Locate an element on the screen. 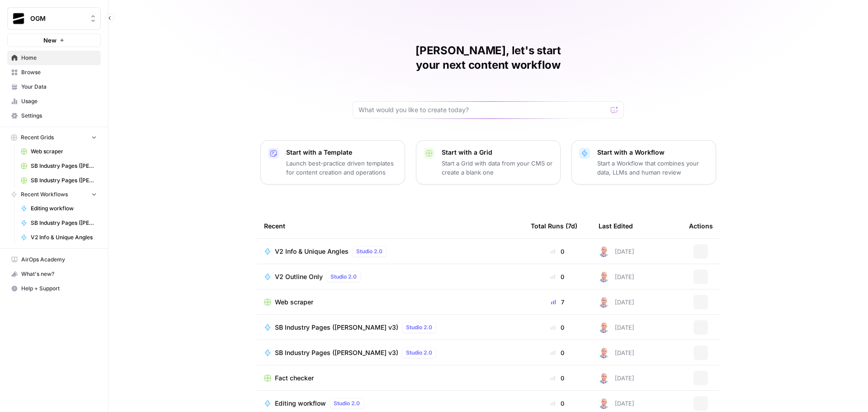  span: Usage is located at coordinates (59, 101).